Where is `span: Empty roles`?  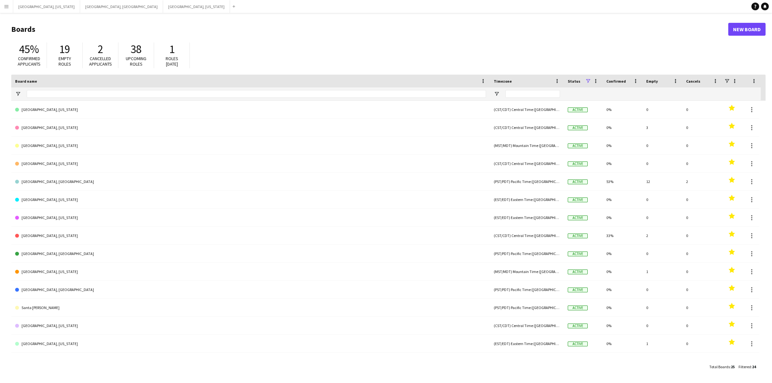
span: Empty roles is located at coordinates (65, 61).